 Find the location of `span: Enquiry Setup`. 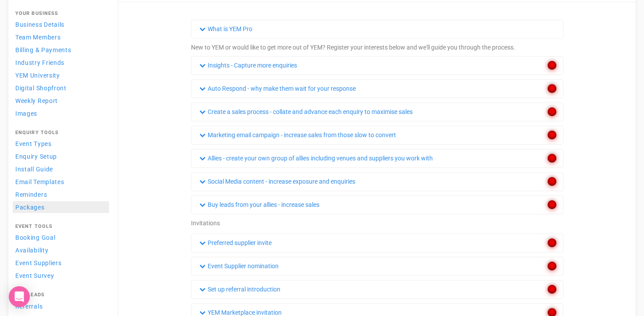

span: Enquiry Setup is located at coordinates (36, 157).